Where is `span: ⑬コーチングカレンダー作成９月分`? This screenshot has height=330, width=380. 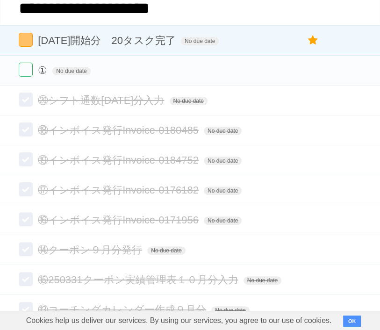
span: ⑬コーチングカレンダー作成９月分 is located at coordinates (123, 310).